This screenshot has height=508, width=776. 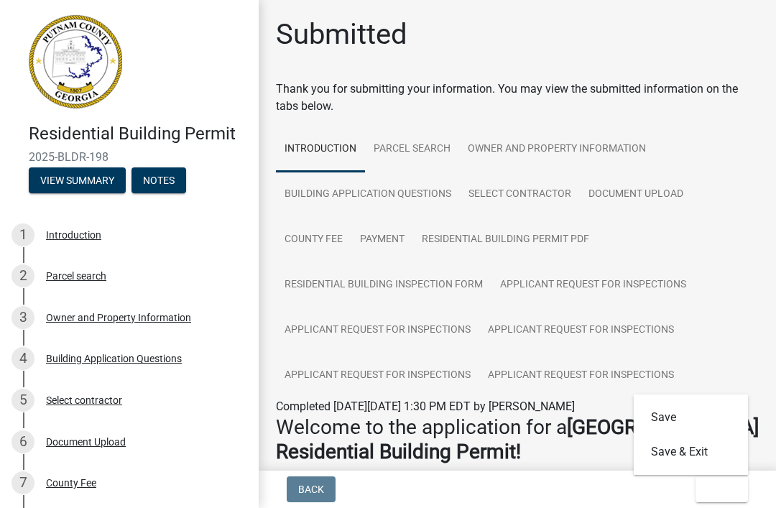 What do you see at coordinates (129, 157) in the screenshot?
I see `span: 2025-BLDR-198` at bounding box center [129, 157].